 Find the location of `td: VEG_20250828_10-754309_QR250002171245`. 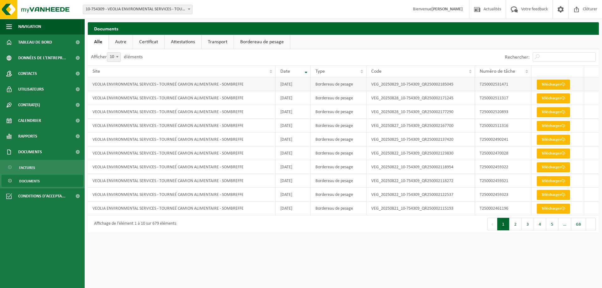

td: VEG_20250828_10-754309_QR250002171245 is located at coordinates (421, 98).